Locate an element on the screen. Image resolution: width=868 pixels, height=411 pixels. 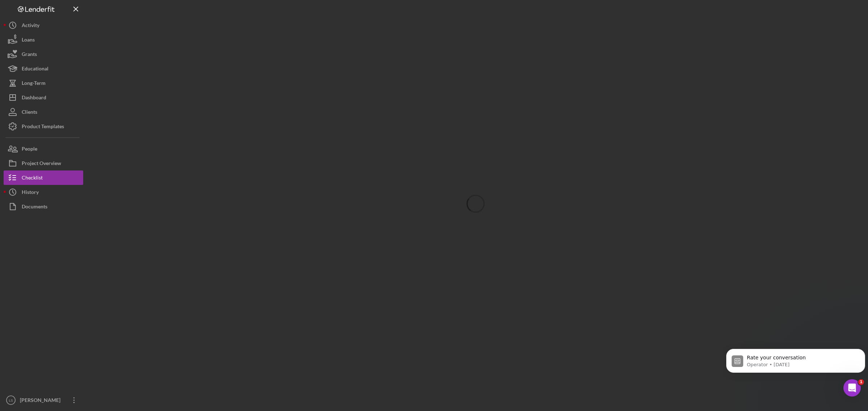
a: Activity is located at coordinates (43, 25).